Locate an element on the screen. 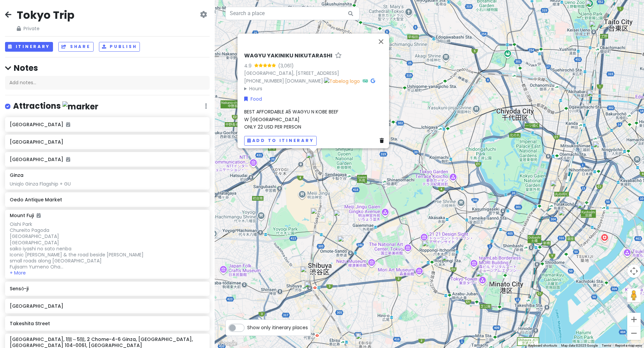  button: Add to itinerary is located at coordinates (280, 141).